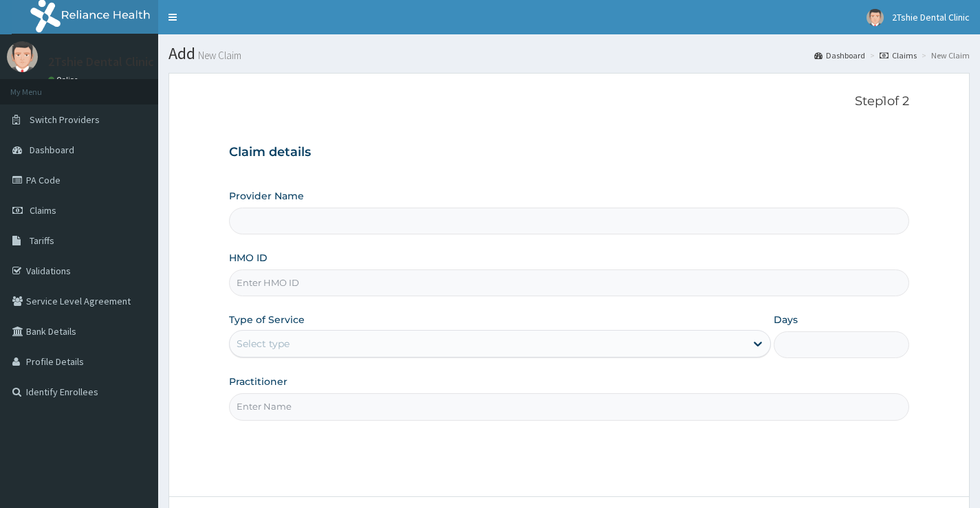 This screenshot has width=980, height=508. I want to click on h3: Claim details, so click(569, 153).